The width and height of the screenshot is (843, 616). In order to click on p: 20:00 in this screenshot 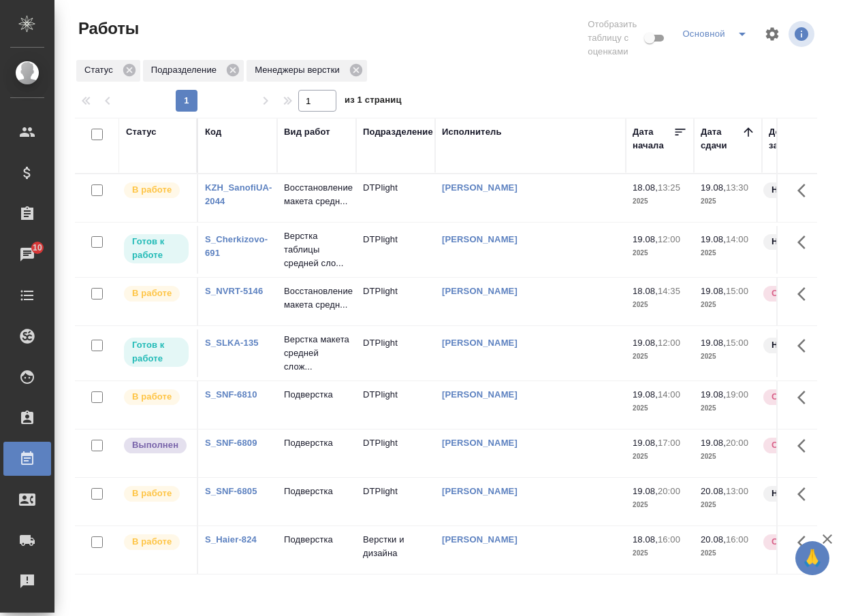, I will do `click(669, 491)`.